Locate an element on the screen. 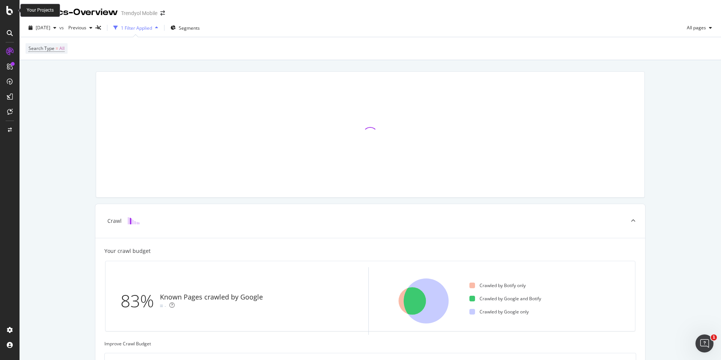 This screenshot has width=721, height=360. div: 83% is located at coordinates (140, 301).